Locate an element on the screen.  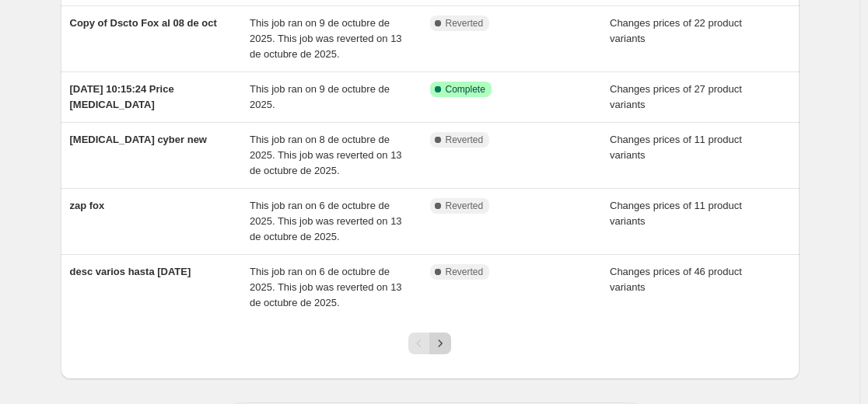
span: Changes prices of 22 product variants is located at coordinates (676, 30).